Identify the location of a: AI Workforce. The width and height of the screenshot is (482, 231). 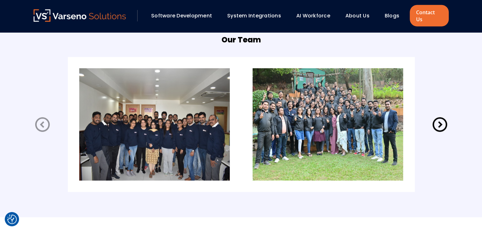
(313, 16).